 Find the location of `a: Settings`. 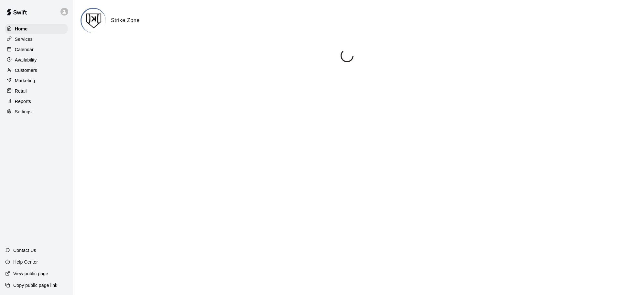

a: Settings is located at coordinates (36, 112).